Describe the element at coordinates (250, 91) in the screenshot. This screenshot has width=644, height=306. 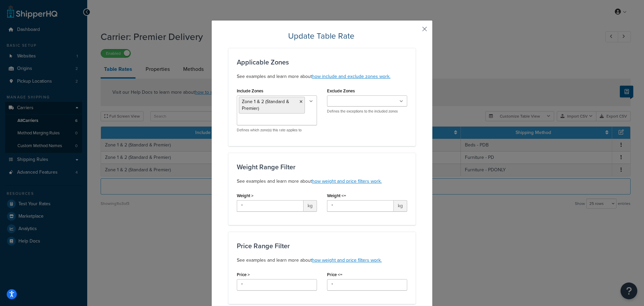
I see `label: Include Zones` at that location.